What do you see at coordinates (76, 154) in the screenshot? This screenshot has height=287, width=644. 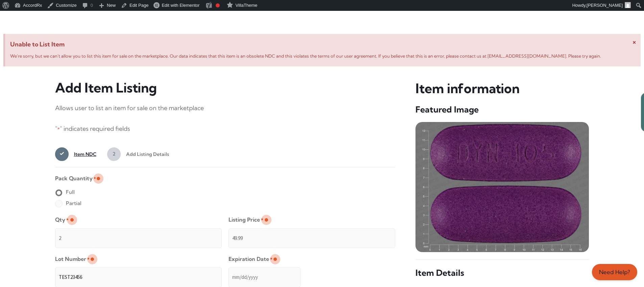 I see `a: 1Item NDC` at bounding box center [76, 154].